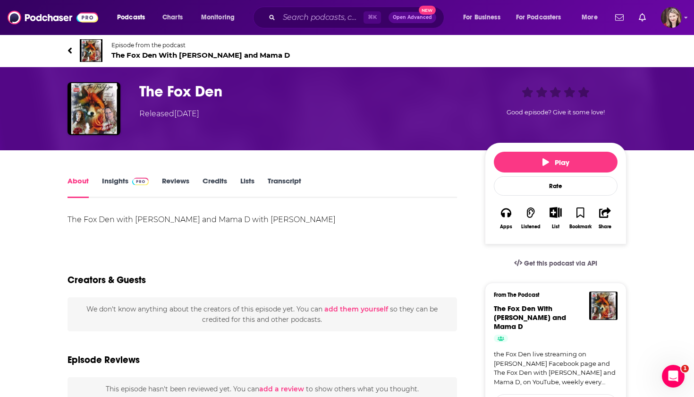 The height and width of the screenshot is (397, 694). Describe the element at coordinates (531, 227) in the screenshot. I see `div: Listened` at that location.